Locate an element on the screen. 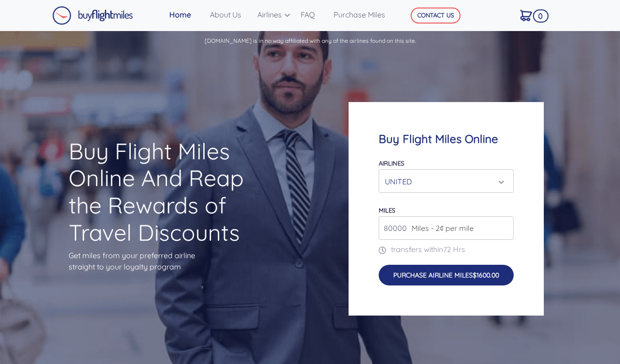 The image size is (620, 364). a: Home is located at coordinates (186, 15).